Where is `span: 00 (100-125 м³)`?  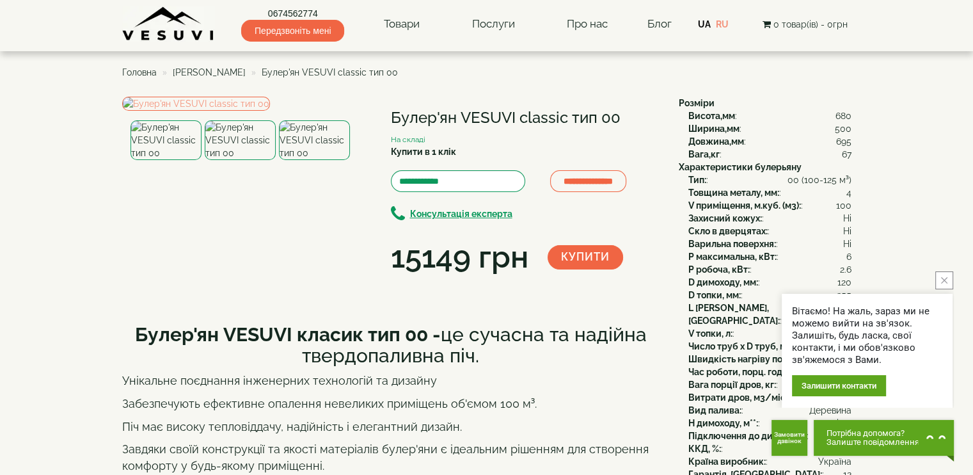
span: 00 (100-125 м³) is located at coordinates (820, 180).